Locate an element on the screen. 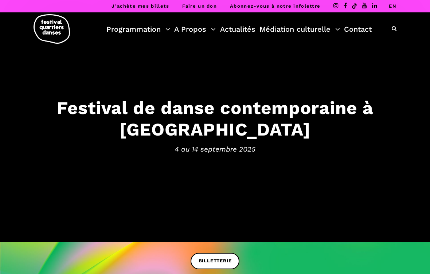 This screenshot has width=430, height=274. a: Médiation culturelle is located at coordinates (300, 29).